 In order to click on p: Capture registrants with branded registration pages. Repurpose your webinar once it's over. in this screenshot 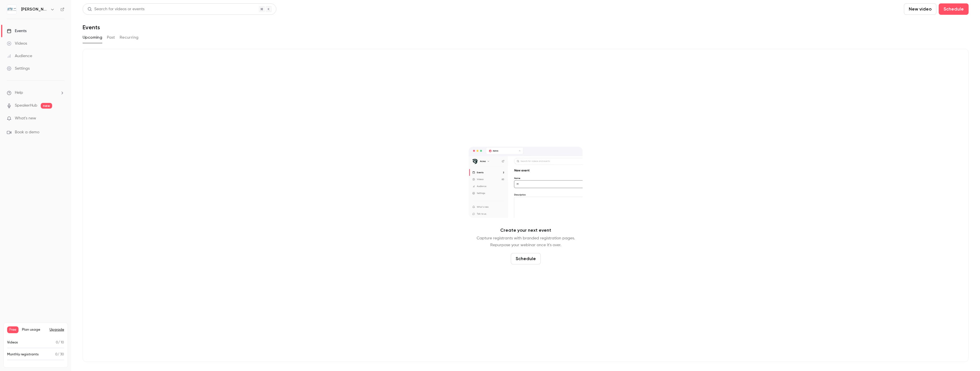, I will do `click(525, 242)`.